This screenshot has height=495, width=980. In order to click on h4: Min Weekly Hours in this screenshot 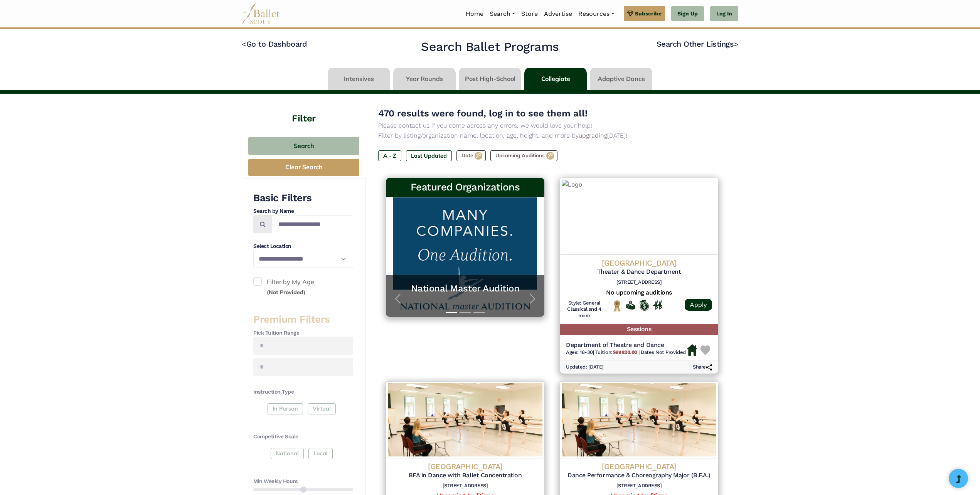, I will do `click(303, 481)`.